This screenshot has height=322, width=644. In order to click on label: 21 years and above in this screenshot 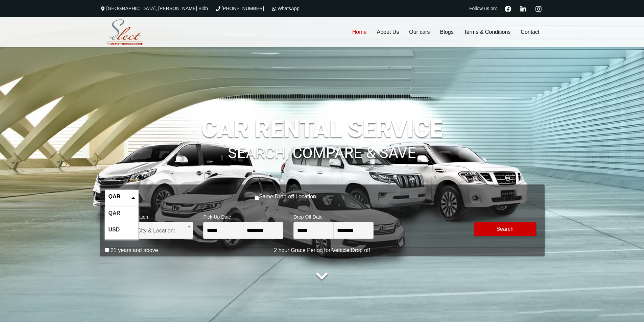, I will do `click(134, 251)`.